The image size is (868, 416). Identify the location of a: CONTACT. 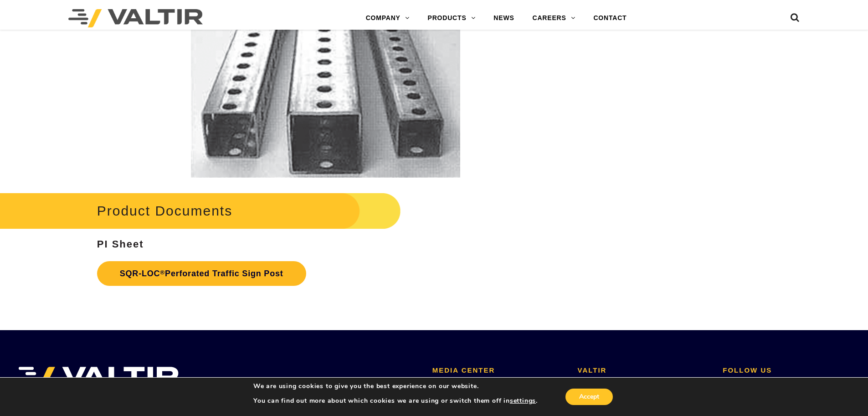
(610, 18).